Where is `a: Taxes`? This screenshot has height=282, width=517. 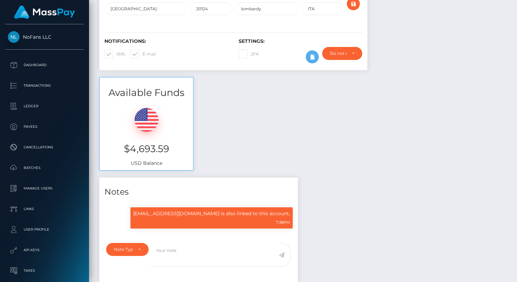
a: Taxes is located at coordinates (45, 271).